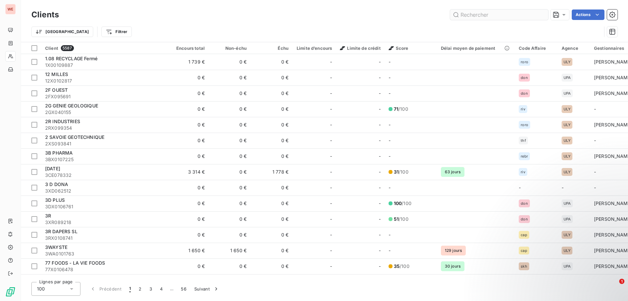 This screenshot has width=628, height=301. What do you see at coordinates (188, 172) in the screenshot?
I see `td: 3 314 €` at bounding box center [188, 172].